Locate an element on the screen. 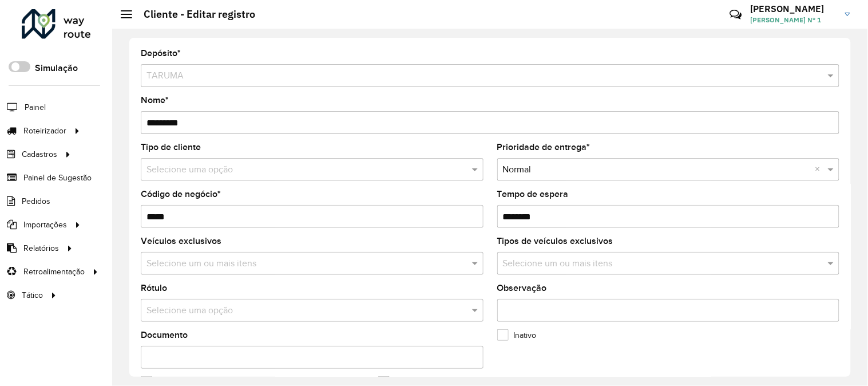  span: Tático is located at coordinates (32, 295).